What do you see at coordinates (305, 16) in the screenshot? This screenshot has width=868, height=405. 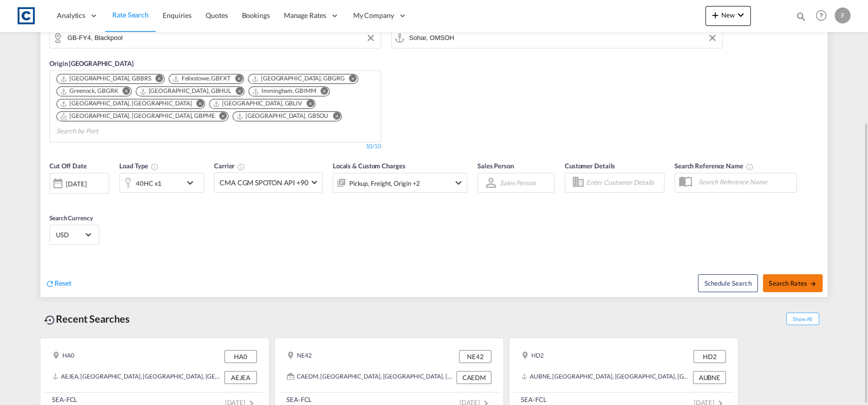 I see `span: Manage Rates` at bounding box center [305, 16].